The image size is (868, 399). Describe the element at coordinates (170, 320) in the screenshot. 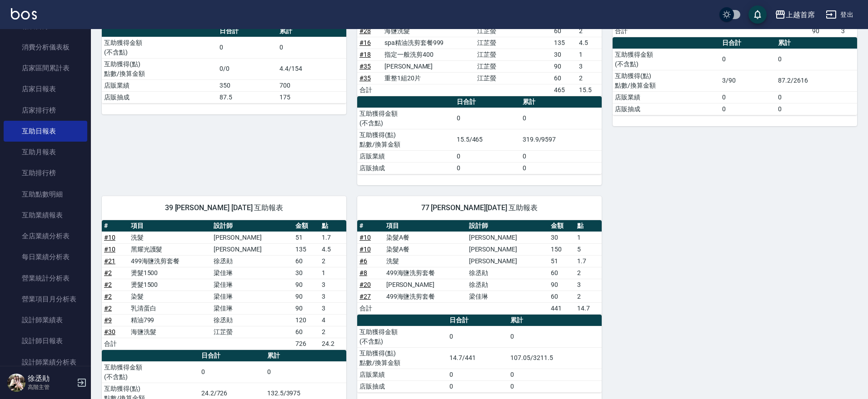

I see `td: 精油799` at that location.